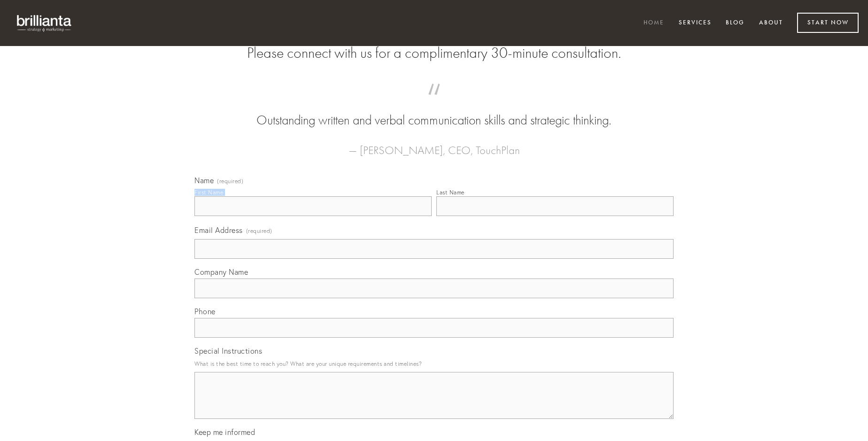 This screenshot has height=441, width=868. What do you see at coordinates (735, 23) in the screenshot?
I see `a: Blog` at bounding box center [735, 23].